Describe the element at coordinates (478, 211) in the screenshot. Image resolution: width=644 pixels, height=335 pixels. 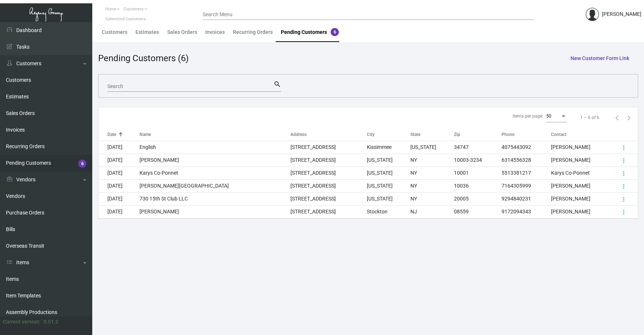
I see `td: 08559` at that location.